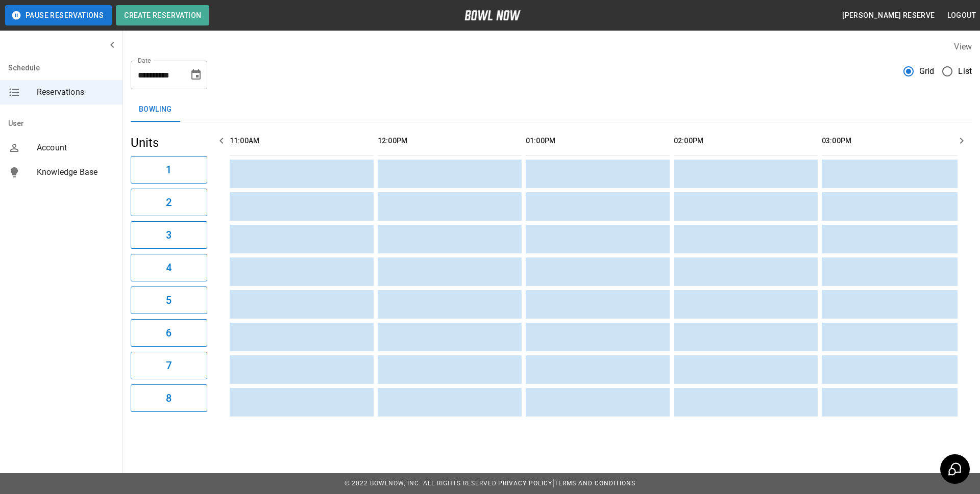 The image size is (980, 494). I want to click on h6: 6, so click(169, 333).